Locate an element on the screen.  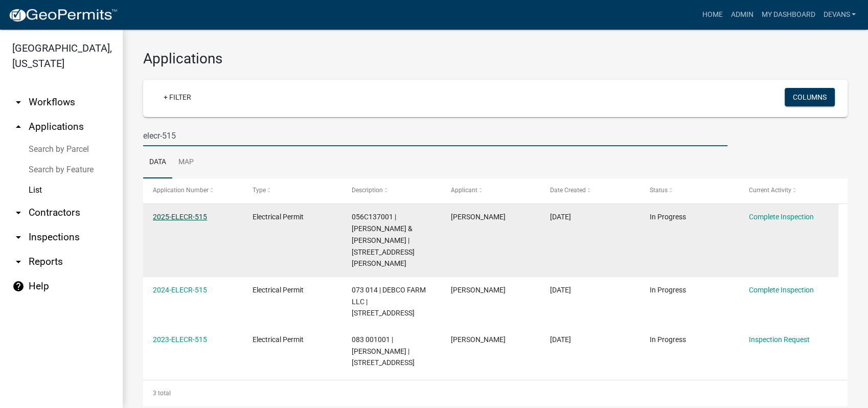
a: Data is located at coordinates (158, 162).